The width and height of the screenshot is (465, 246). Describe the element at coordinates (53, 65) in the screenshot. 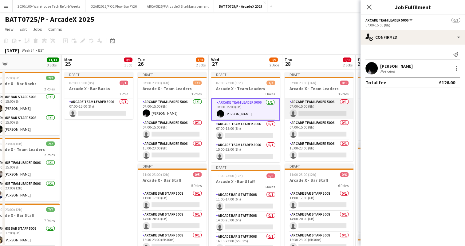

I see `div: 3 Jobs` at that location.